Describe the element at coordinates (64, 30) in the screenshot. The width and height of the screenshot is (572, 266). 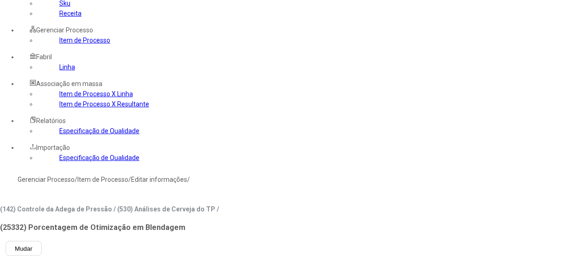
I see `span: Gerenciar Processo` at that location.